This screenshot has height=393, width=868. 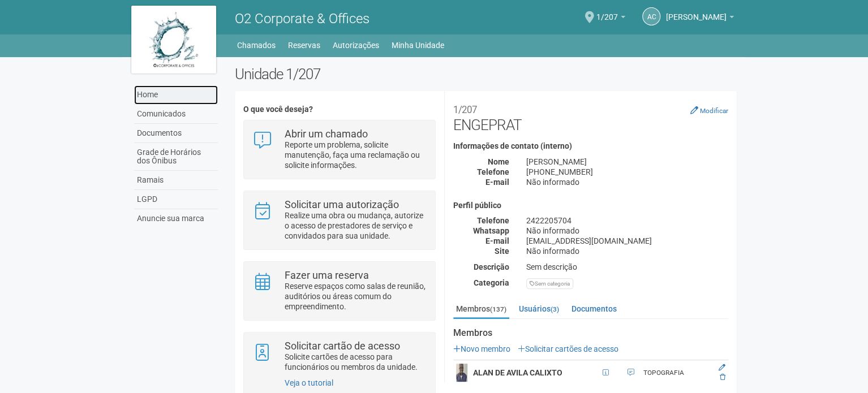 I want to click on div: Sem descrição, so click(x=627, y=267).